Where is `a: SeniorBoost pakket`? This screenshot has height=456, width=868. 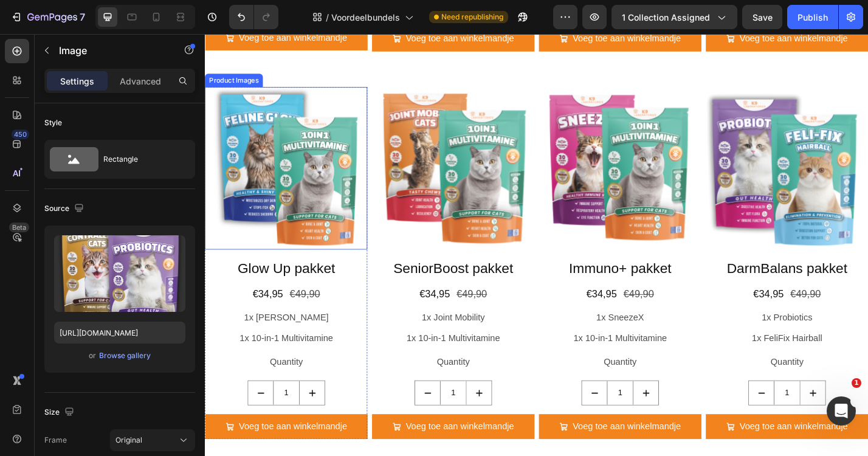
a: SeniorBoost pakket is located at coordinates (273, 148).